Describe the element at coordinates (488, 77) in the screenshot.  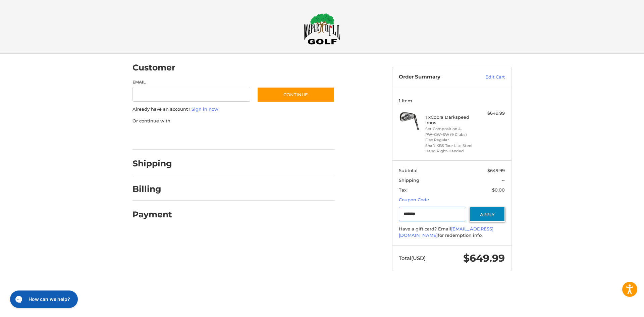
I see `a: Edit Cart` at that location.